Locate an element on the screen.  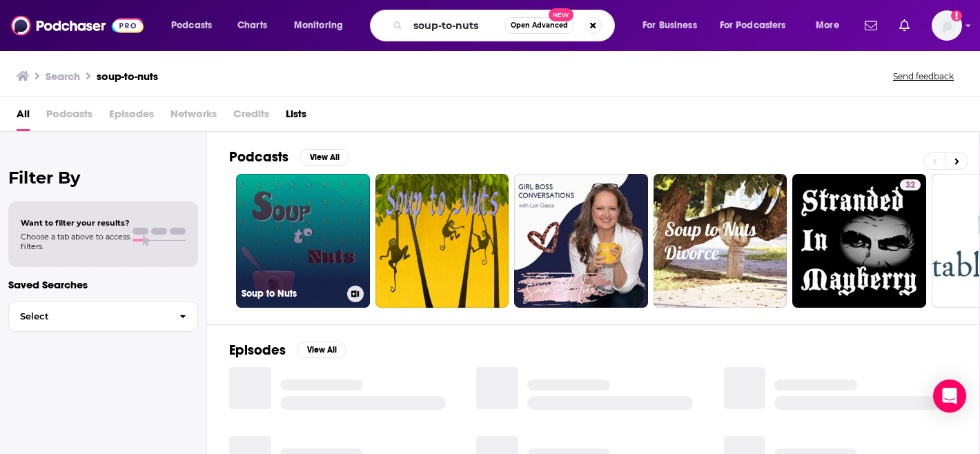
h3: soup-to-nuts is located at coordinates (127, 76).